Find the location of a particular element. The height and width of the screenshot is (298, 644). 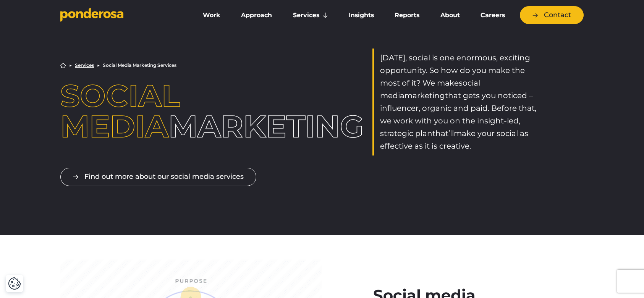

span: that gets you noticed – influencer, organic and paid. Before that, we work with you on the insigh... is located at coordinates (458, 114).